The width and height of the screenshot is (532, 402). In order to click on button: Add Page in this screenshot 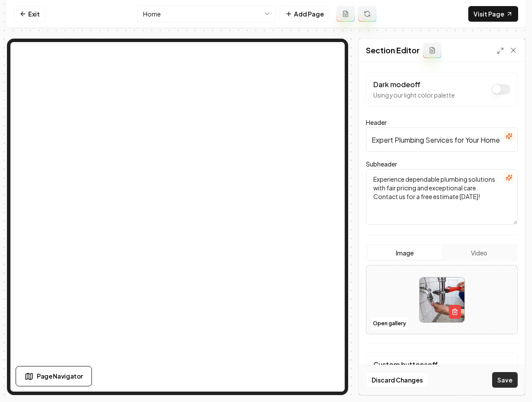, I will do `click(304, 14)`.